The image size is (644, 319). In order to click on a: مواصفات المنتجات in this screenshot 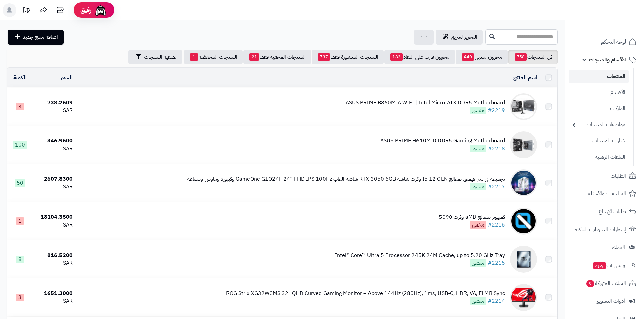, I will do `click(599, 125)`.